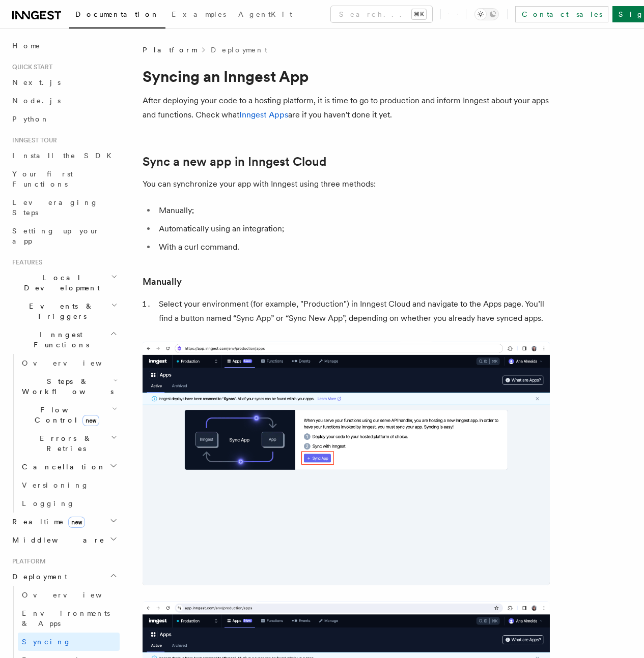  What do you see at coordinates (30, 67) in the screenshot?
I see `span: Quick start` at bounding box center [30, 67].